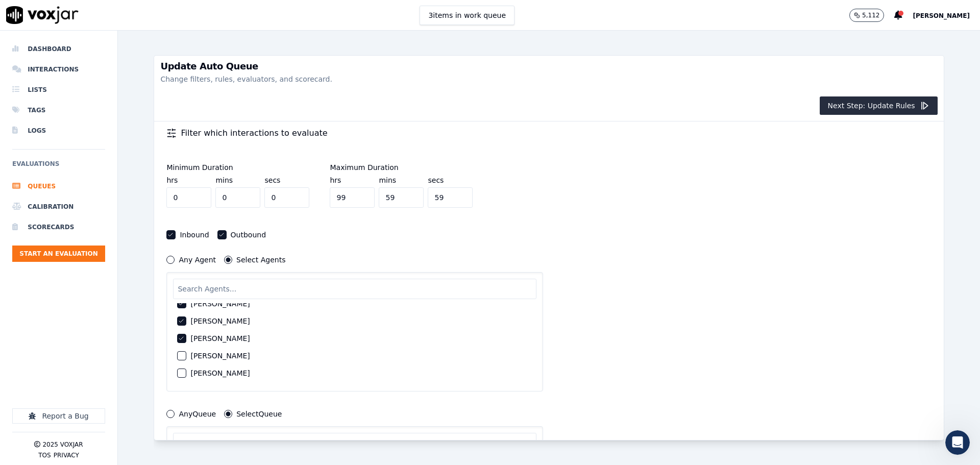  I want to click on button: Emoji picker, so click(20, 339).